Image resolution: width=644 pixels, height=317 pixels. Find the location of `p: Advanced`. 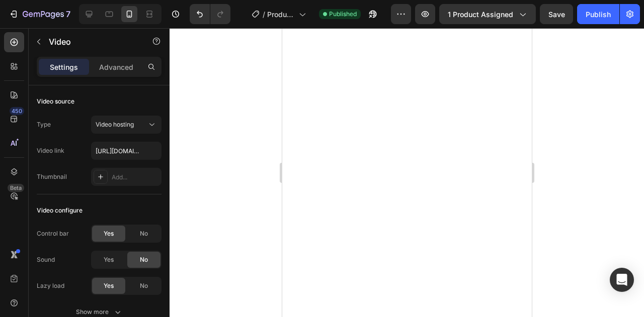

p: Advanced is located at coordinates (116, 67).